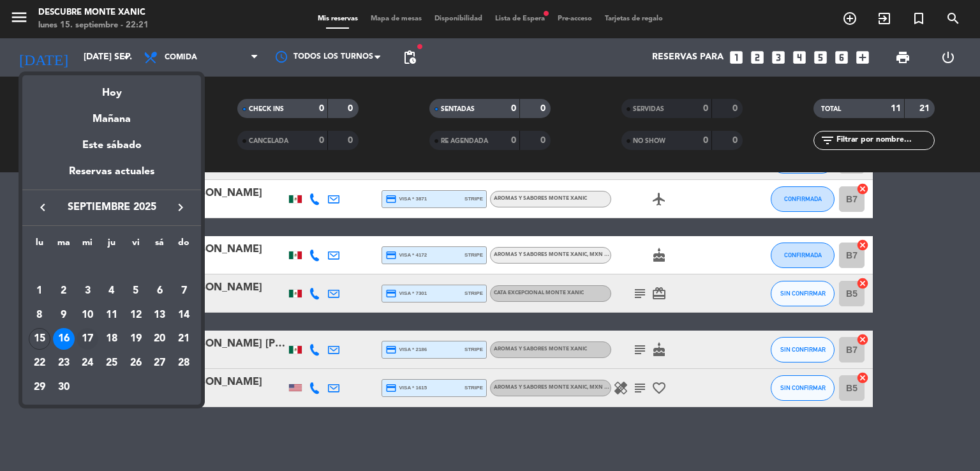 Image resolution: width=980 pixels, height=471 pixels. I want to click on div: 12, so click(136, 315).